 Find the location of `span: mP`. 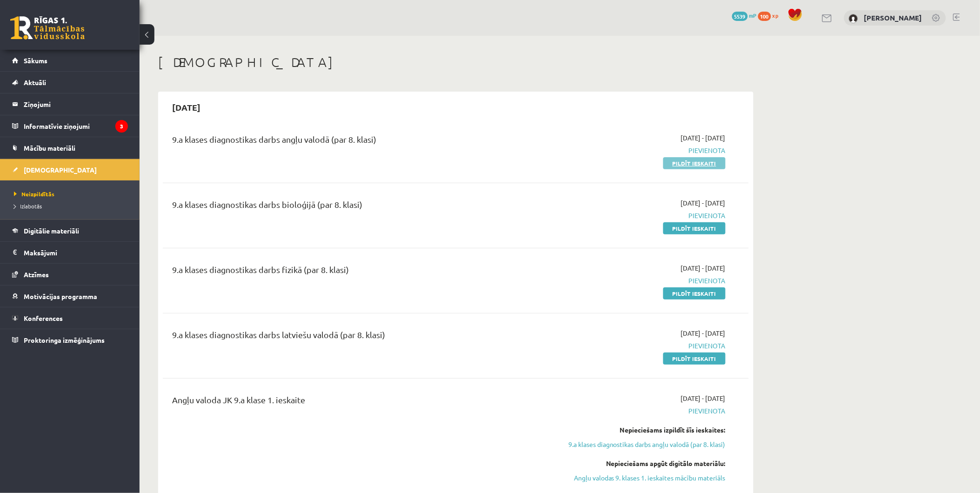

span: mP is located at coordinates (753, 15).